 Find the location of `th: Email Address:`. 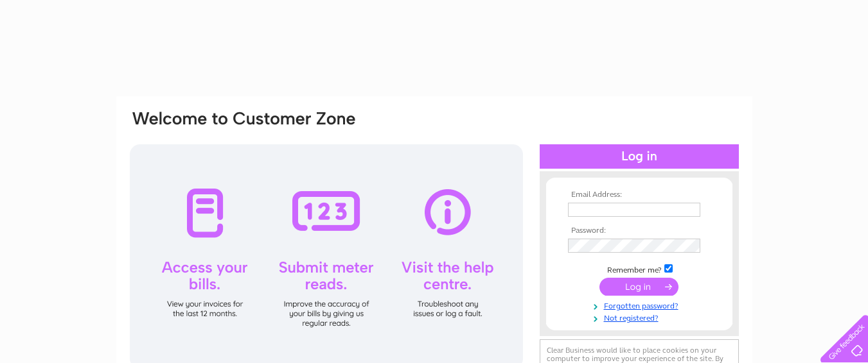

th: Email Address: is located at coordinates (639, 195).